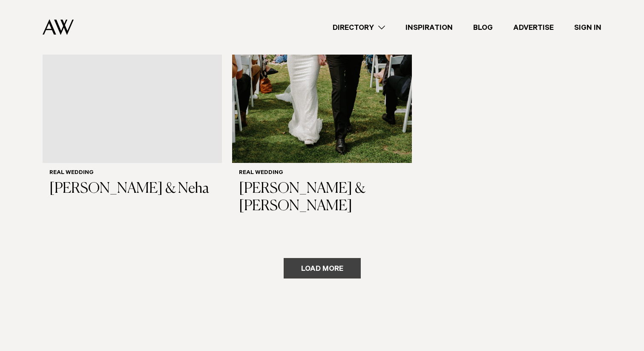  Describe the element at coordinates (58, 27) in the screenshot. I see `img: Auckland Weddings Logo` at that location.